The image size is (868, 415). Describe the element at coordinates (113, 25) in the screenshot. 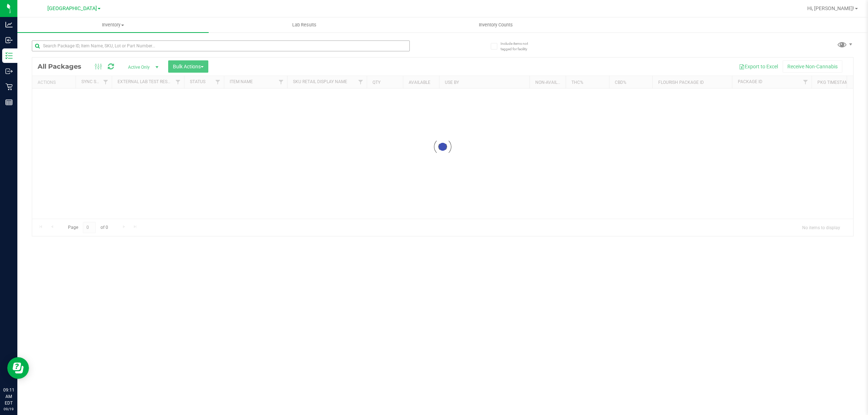

I see `a: Inventory` at that location.